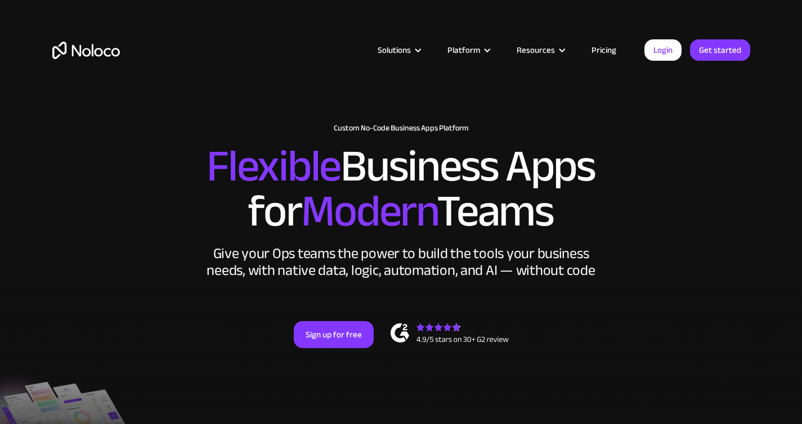  What do you see at coordinates (401, 128) in the screenshot?
I see `h1: Custom No-Code Business Apps Platform` at bounding box center [401, 128].